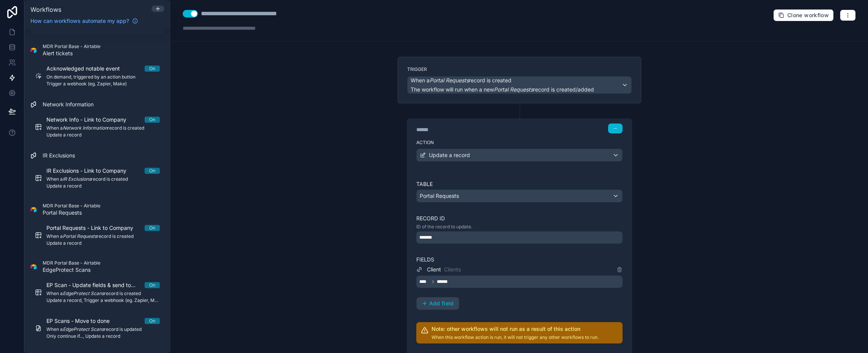 This screenshot has height=353, width=868. What do you see at coordinates (502, 89) in the screenshot?
I see `span: The workflow will run when a new record is created/added` at bounding box center [502, 89].